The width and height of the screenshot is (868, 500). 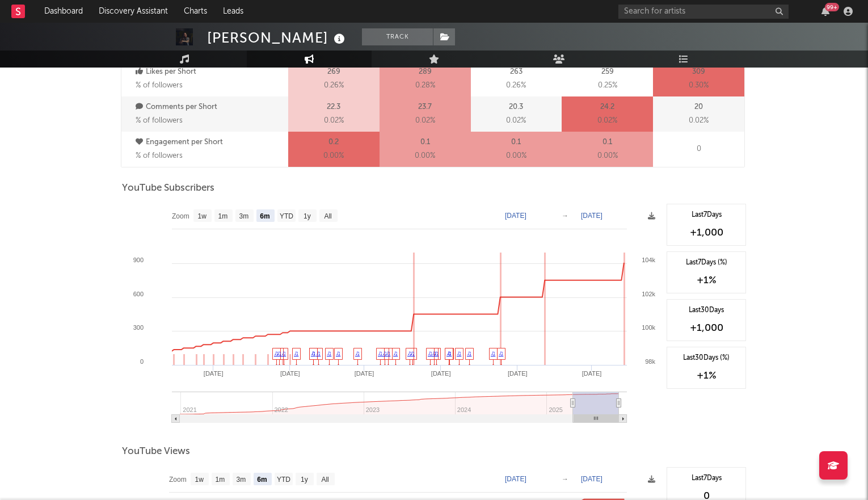 What do you see at coordinates (649, 294) in the screenshot?
I see `text: 102k` at bounding box center [649, 294].